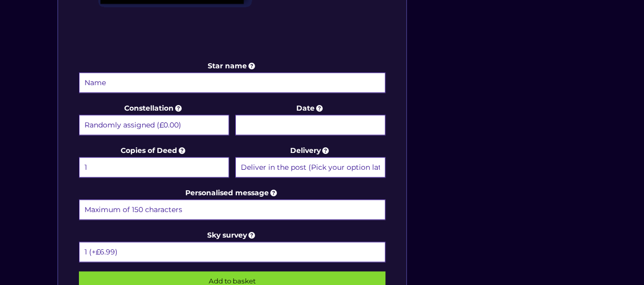 This screenshot has width=644, height=285. Describe the element at coordinates (232, 204) in the screenshot. I see `label: Personalised message` at that location.